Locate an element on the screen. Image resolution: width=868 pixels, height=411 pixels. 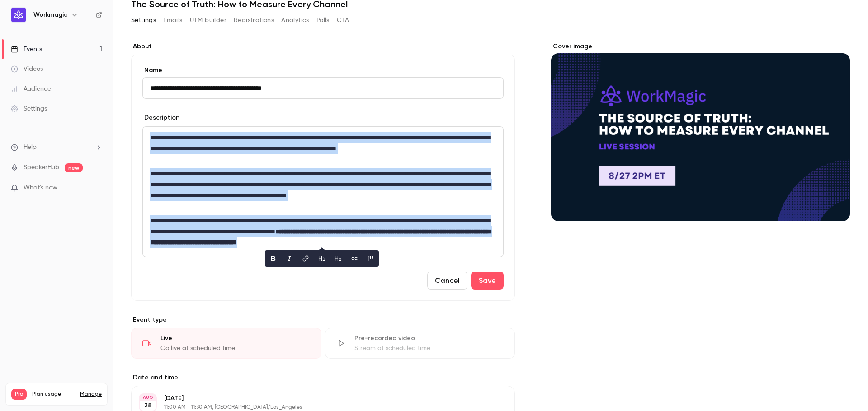
button: Polls is located at coordinates (323, 21).